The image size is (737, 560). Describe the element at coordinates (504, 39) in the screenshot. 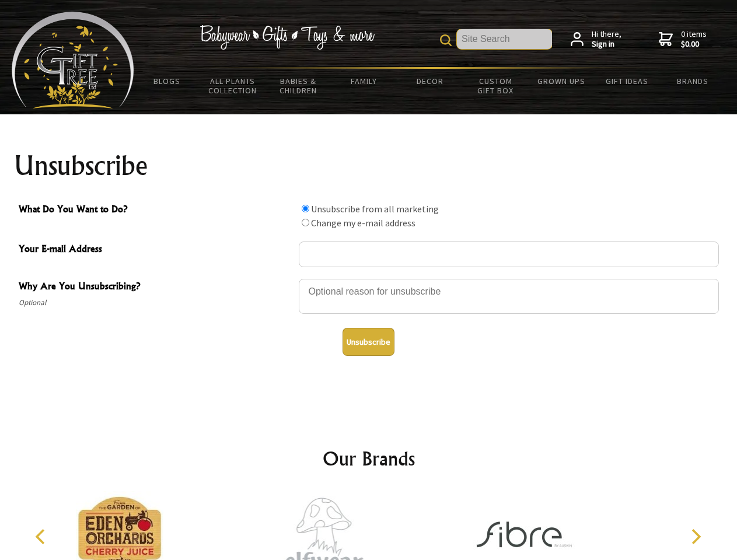

I see `input: Site Search` at that location.